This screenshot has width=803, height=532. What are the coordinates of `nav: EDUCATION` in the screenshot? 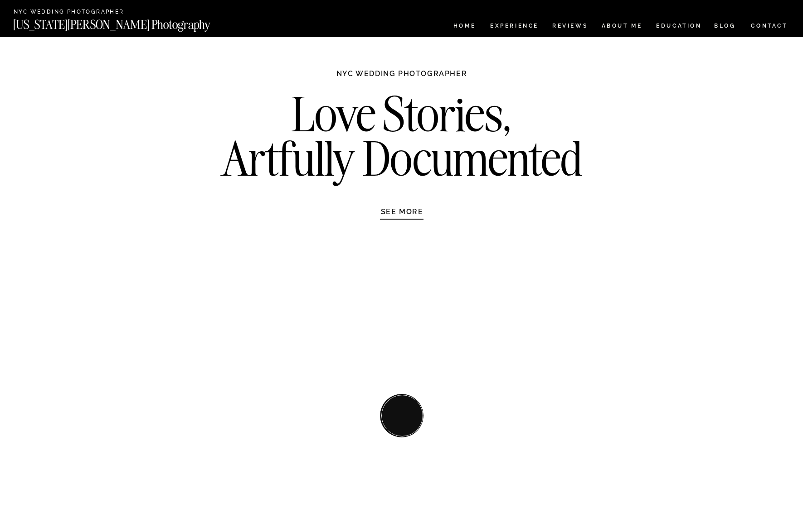 It's located at (678, 27).